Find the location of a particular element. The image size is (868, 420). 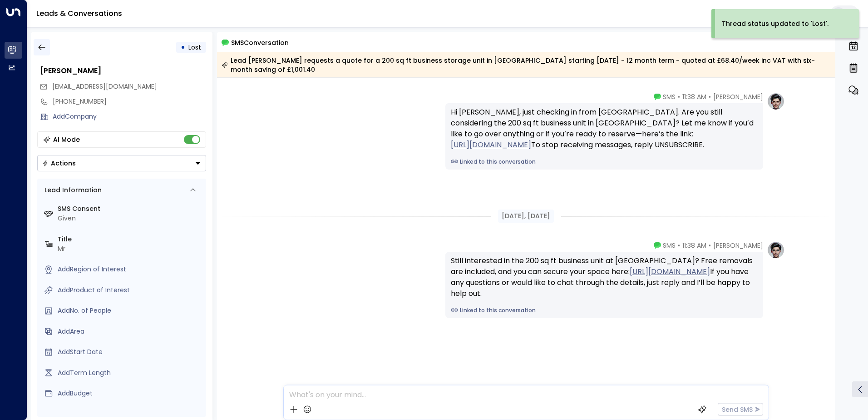

div: AddStart Date is located at coordinates (130, 352).